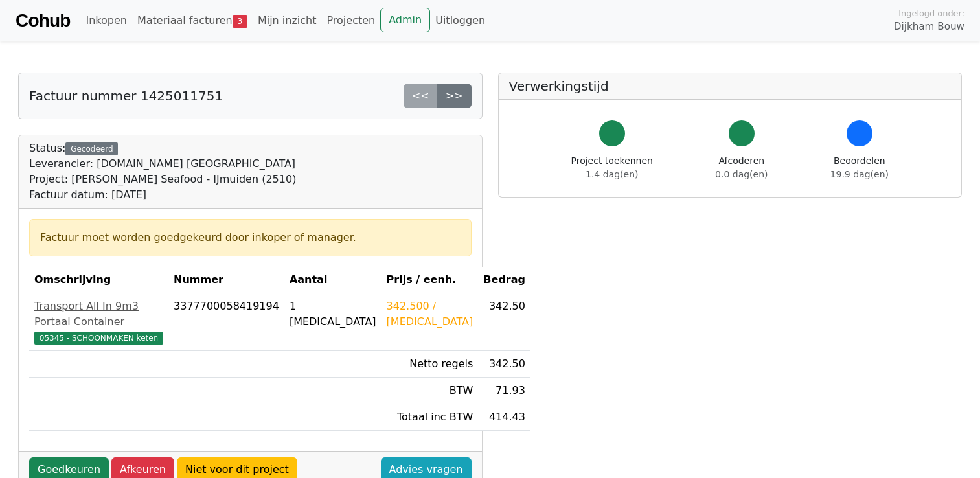 The width and height of the screenshot is (980, 478). Describe the element at coordinates (430, 280) in the screenshot. I see `th: Prijs / eenh.` at that location.